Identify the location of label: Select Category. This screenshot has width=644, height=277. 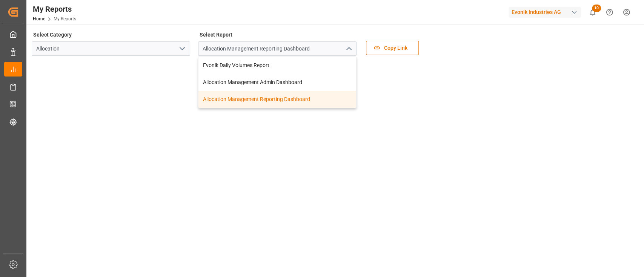
(52, 35).